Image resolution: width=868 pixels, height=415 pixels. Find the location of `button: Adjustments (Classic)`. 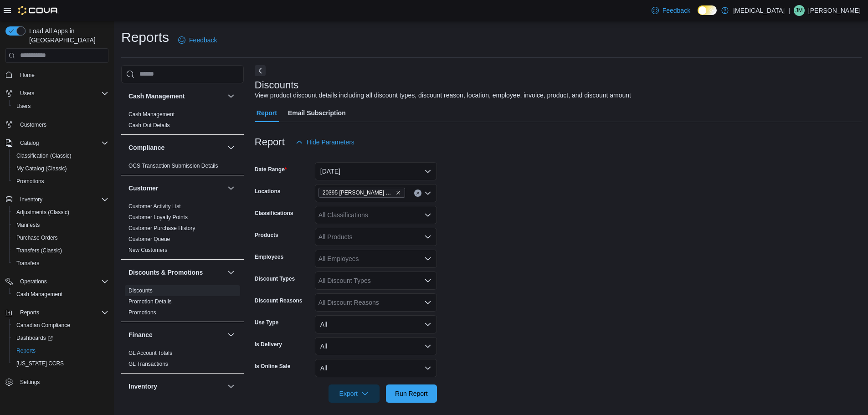

button: Adjustments (Classic) is located at coordinates (61, 212).